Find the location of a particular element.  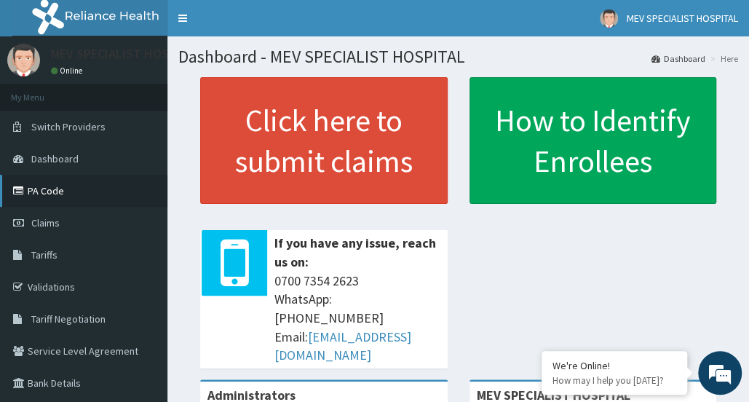

span: Tariff Negotiation is located at coordinates (68, 319).